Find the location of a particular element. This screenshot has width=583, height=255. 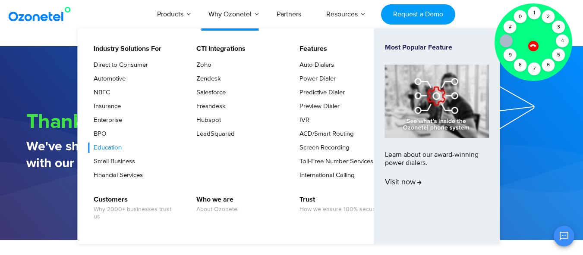

button: Open chat is located at coordinates (564, 236).